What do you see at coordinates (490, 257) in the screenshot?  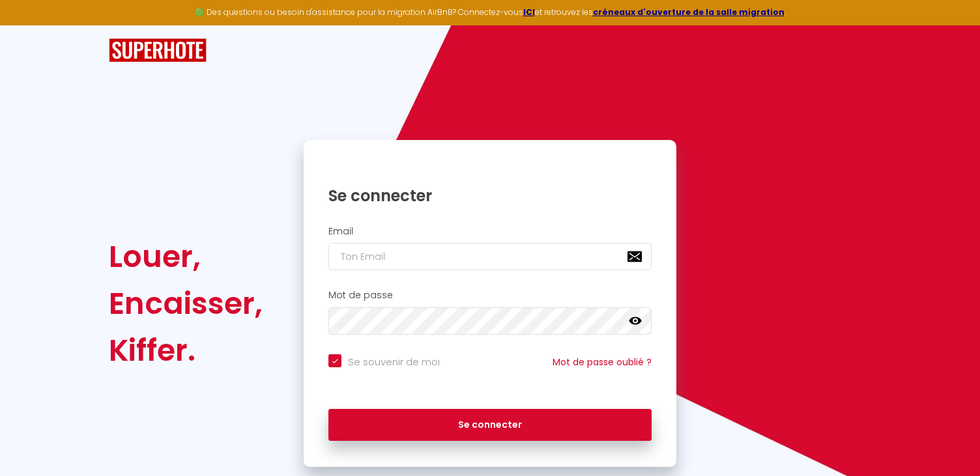 I see `input: Ton Email` at bounding box center [490, 257].